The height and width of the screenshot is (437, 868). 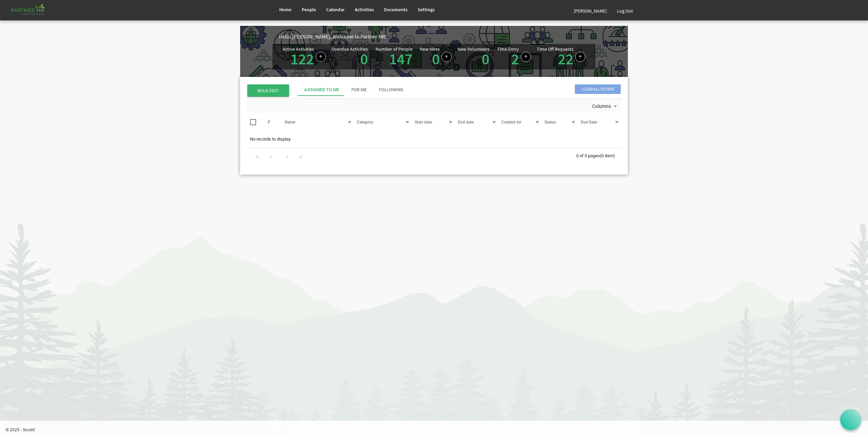 I want to click on span: BULK EDIT, so click(x=268, y=90).